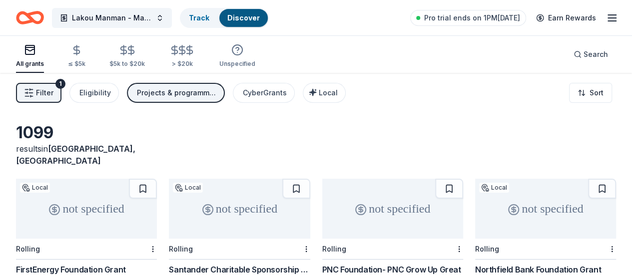 This screenshot has width=632, height=275. What do you see at coordinates (30, 56) in the screenshot?
I see `button: All grants` at bounding box center [30, 56].